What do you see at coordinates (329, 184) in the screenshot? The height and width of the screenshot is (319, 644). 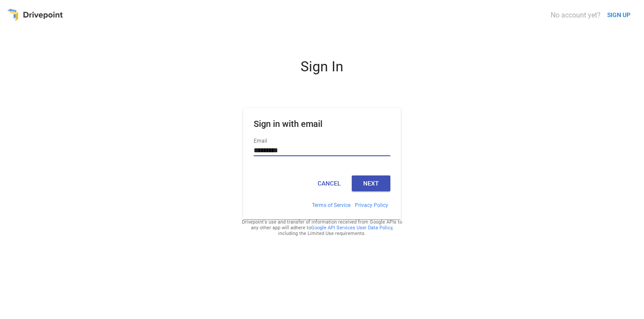 I see `button: Cancel` at bounding box center [329, 184].